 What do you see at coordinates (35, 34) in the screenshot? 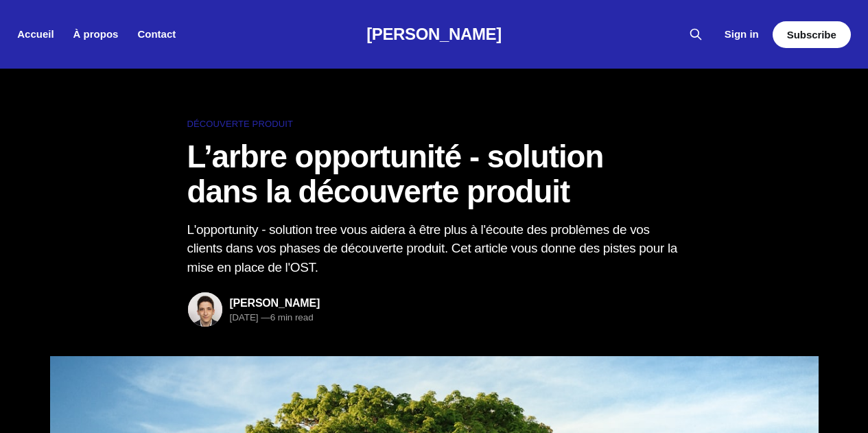
I see `a: Accueil` at bounding box center [35, 34].